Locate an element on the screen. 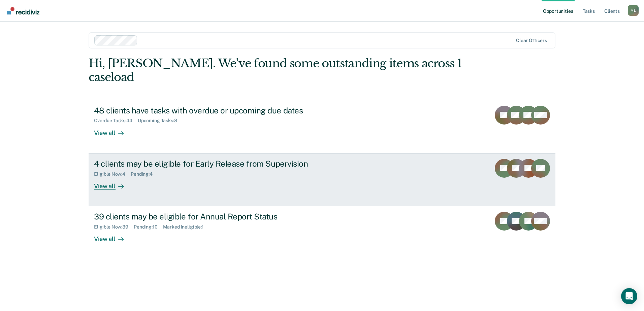  div: Pending : 4 is located at coordinates (144, 174).